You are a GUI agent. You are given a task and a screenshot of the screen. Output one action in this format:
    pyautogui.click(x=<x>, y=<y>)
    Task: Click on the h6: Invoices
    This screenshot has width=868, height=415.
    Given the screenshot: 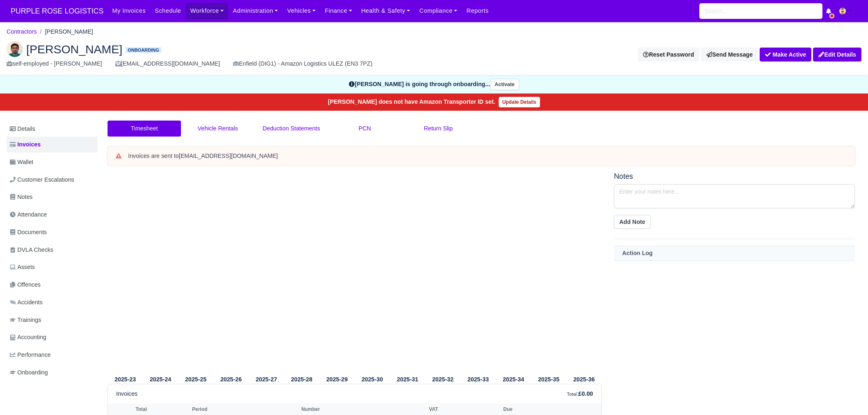 What is the action you would take?
    pyautogui.click(x=127, y=394)
    